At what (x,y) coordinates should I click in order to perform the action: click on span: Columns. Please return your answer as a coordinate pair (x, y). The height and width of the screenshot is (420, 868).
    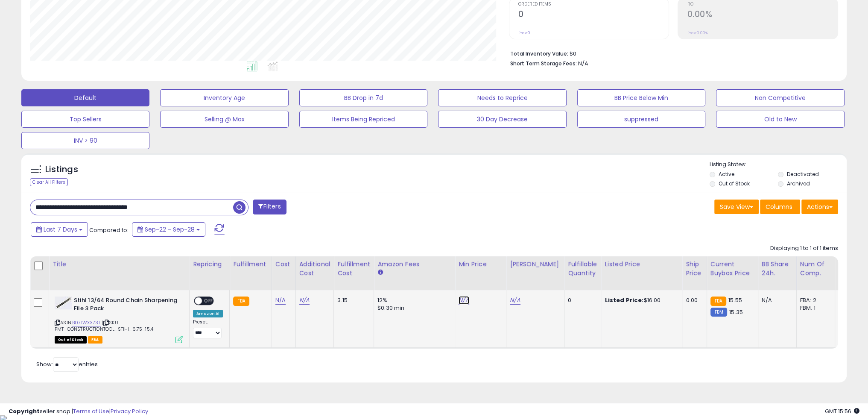
    Looking at the image, I should click on (779, 207).